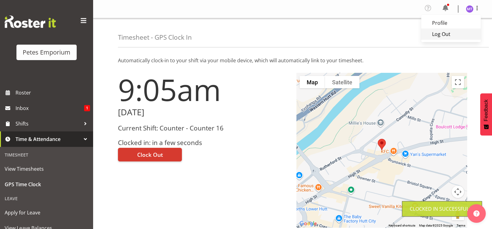 The height and width of the screenshot is (229, 492). What do you see at coordinates (402, 226) in the screenshot?
I see `button: Keyboard shortcuts` at bounding box center [402, 226].